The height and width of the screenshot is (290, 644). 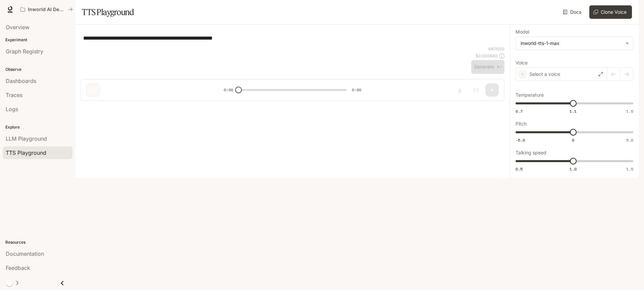 What do you see at coordinates (573, 111) in the screenshot?
I see `span: 1.1` at bounding box center [573, 111].